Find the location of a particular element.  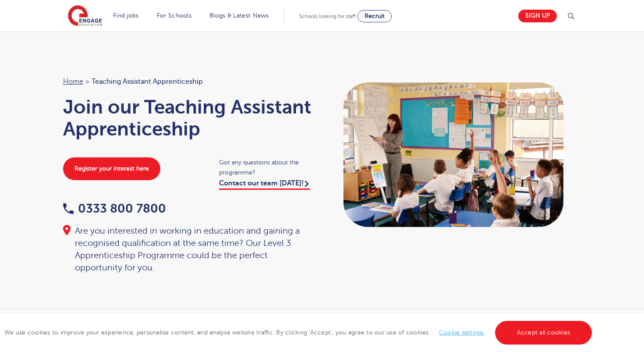

a: For Schools is located at coordinates (174, 15).